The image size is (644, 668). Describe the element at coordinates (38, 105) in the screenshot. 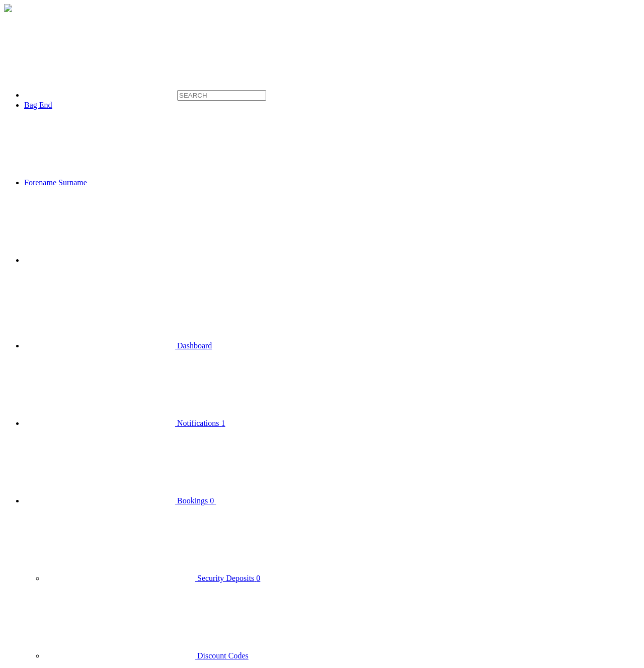

I see `a: Bag End` at that location.